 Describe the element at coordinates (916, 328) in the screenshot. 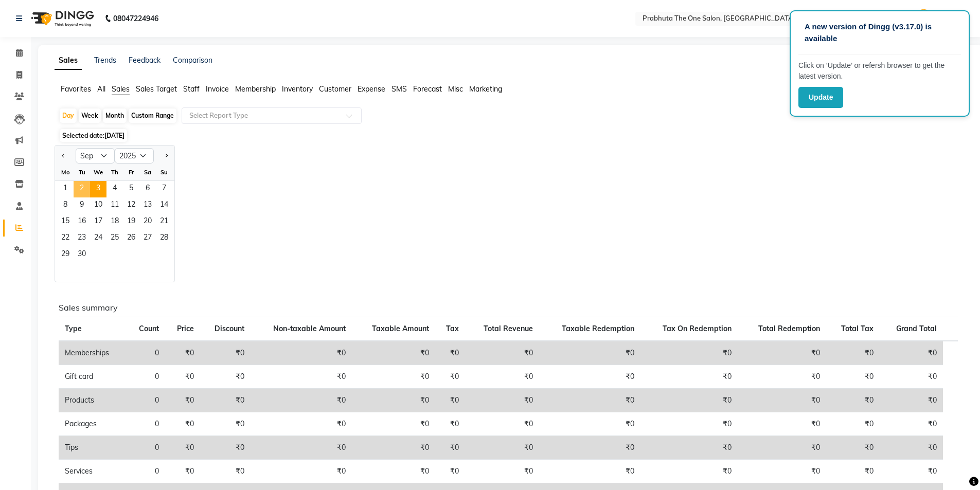

I see `span: Grand Total` at that location.